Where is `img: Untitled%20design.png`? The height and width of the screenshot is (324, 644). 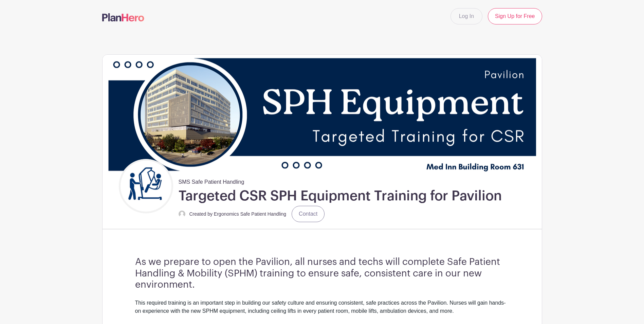
img: Untitled%20design.png is located at coordinates (146, 186).